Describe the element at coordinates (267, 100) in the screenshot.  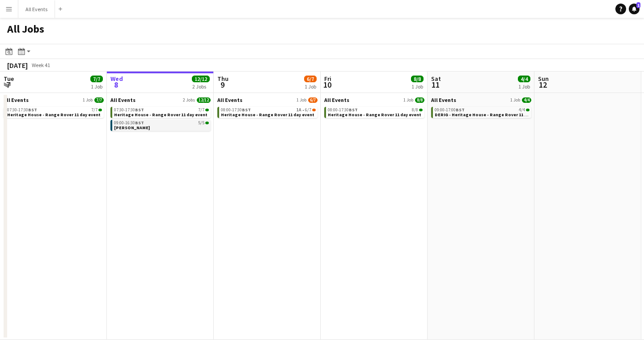
I see `a: All Events1 Job6/7` at that location.